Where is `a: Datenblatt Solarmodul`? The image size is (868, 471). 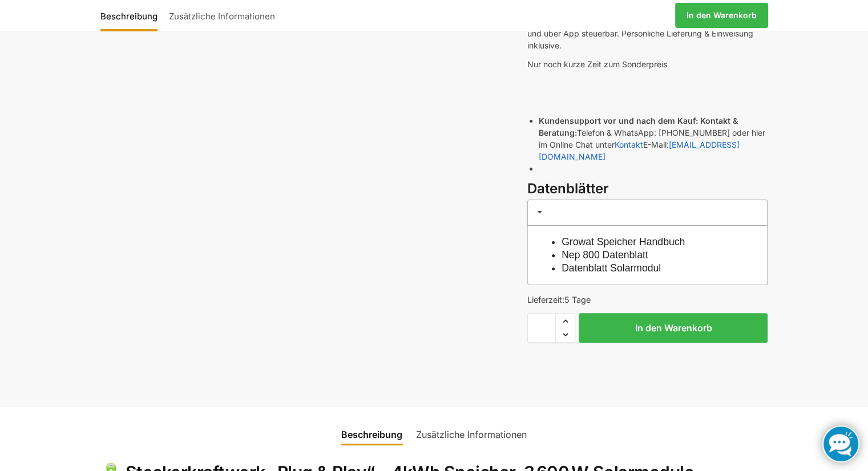
a: Datenblatt Solarmodul is located at coordinates (611, 268).